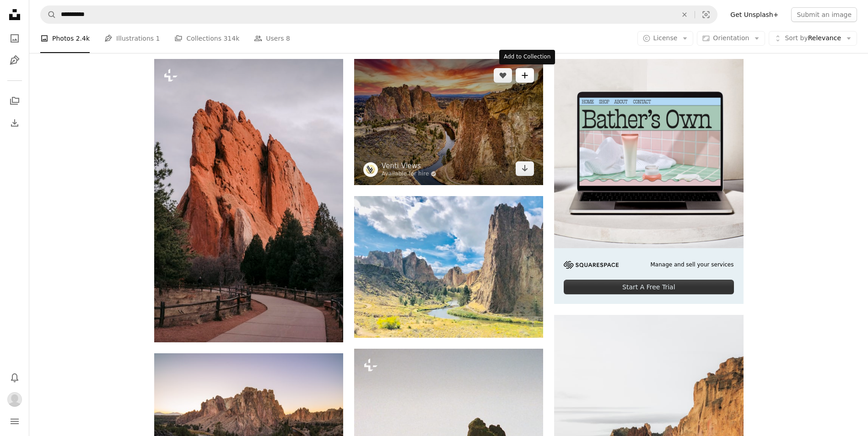 The image size is (868, 436). Describe the element at coordinates (665, 38) in the screenshot. I see `button: License` at that location.